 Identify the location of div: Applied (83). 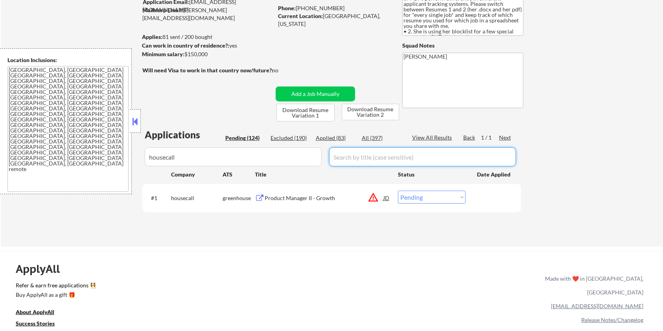
(335, 138).